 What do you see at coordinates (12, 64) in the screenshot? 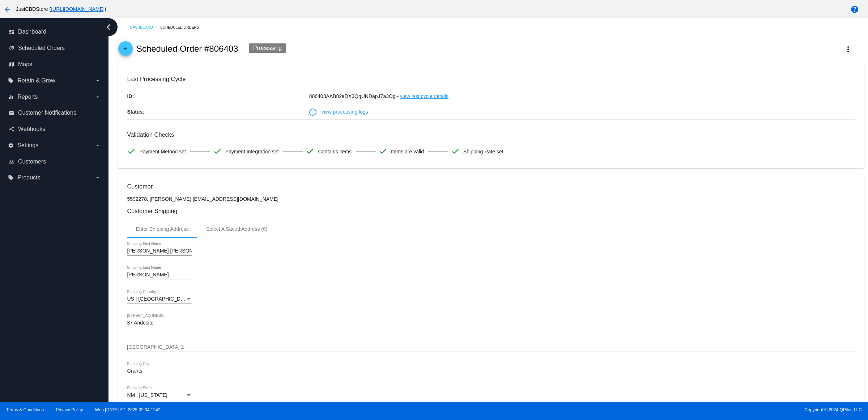
I see `i: map` at bounding box center [12, 64].